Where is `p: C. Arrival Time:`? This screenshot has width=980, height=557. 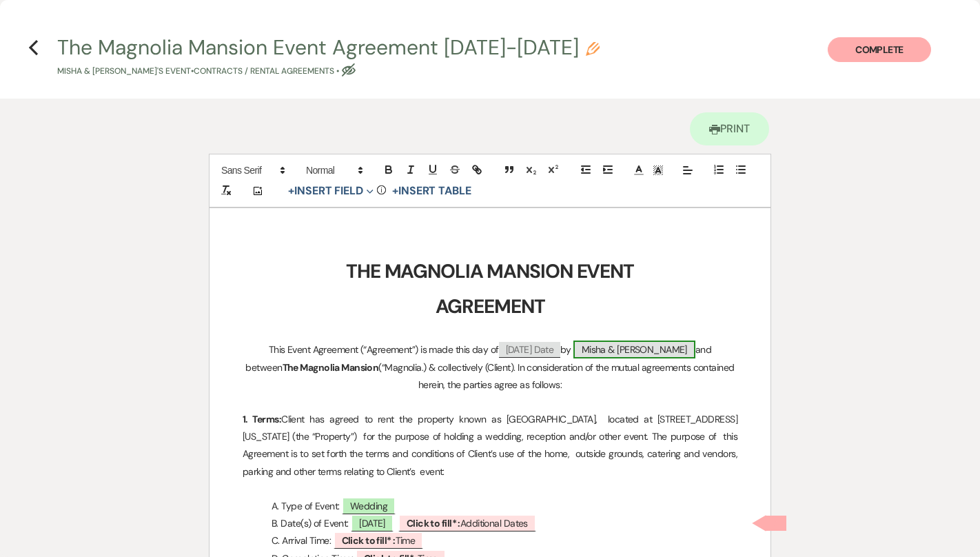
p: C. Arrival Time: is located at coordinates (490, 541).